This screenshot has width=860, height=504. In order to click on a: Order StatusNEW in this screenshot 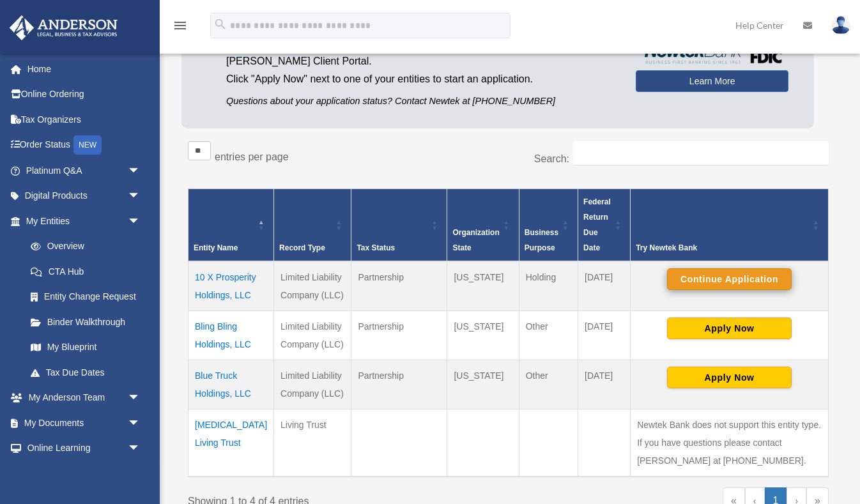, I will do `click(84, 145)`.